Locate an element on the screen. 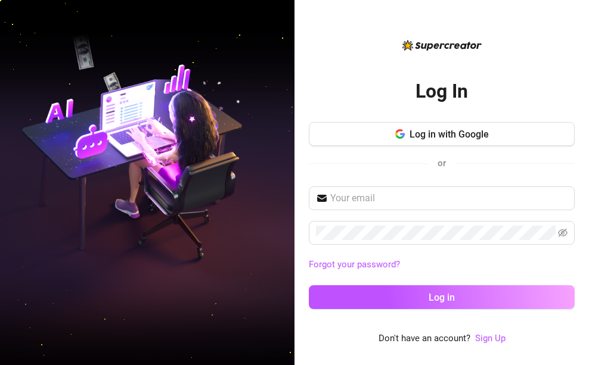  span: Don't have an account? is located at coordinates (424, 339).